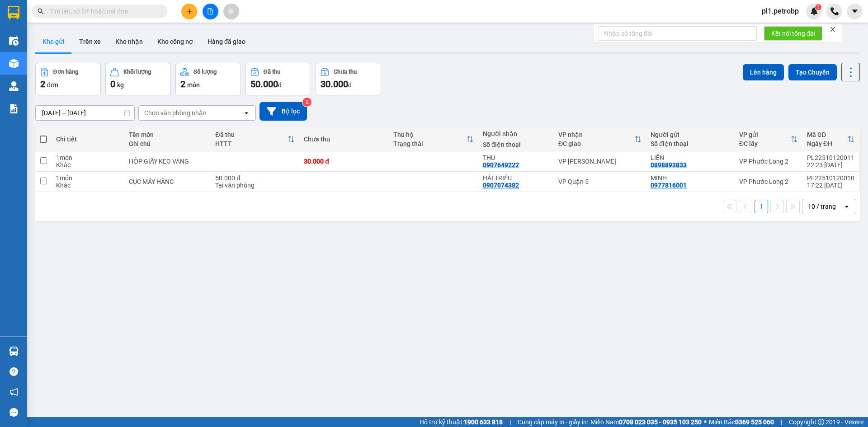  Describe the element at coordinates (763, 72) in the screenshot. I see `button: Lên hàng` at that location.